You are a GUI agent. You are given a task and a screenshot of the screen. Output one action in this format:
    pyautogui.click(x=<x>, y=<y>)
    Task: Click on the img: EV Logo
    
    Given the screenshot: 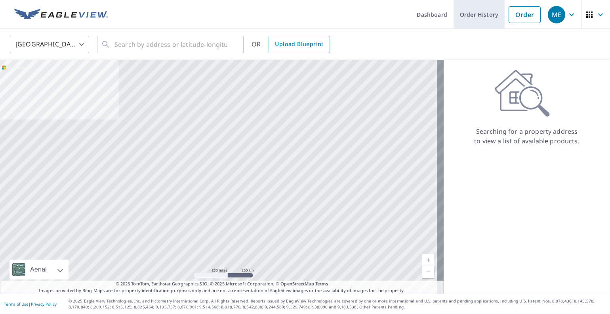 What is the action you would take?
    pyautogui.click(x=61, y=15)
    